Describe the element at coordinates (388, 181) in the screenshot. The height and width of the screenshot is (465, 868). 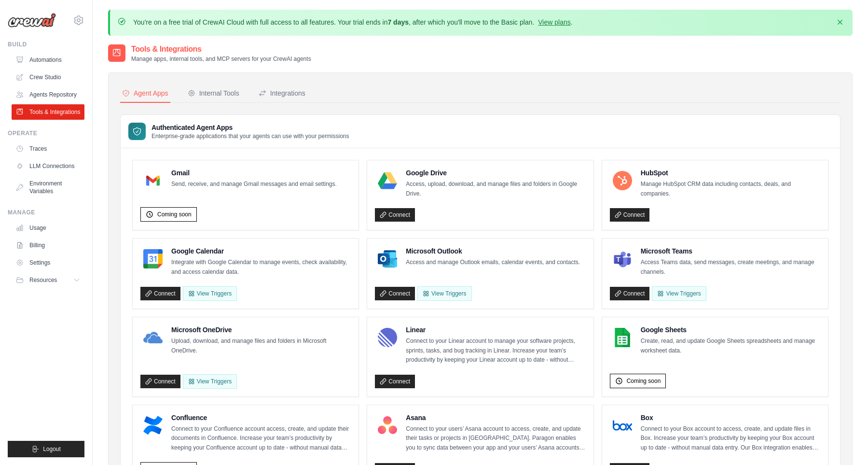
I see `img: Google Drive Logo` at that location.